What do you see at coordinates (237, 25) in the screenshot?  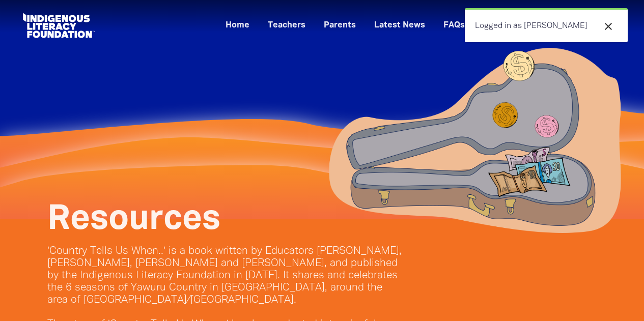 I see `a: Home` at bounding box center [237, 25].